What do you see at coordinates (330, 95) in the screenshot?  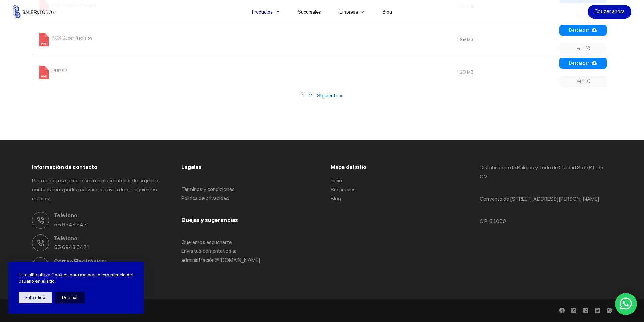 I see `a: Siguiente »` at bounding box center [330, 95].